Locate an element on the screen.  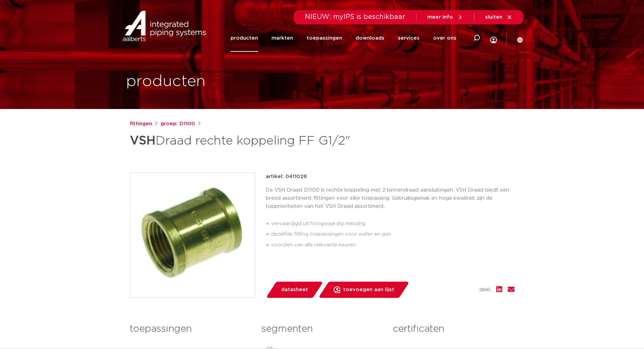
a: sluiten is located at coordinates (499, 17).